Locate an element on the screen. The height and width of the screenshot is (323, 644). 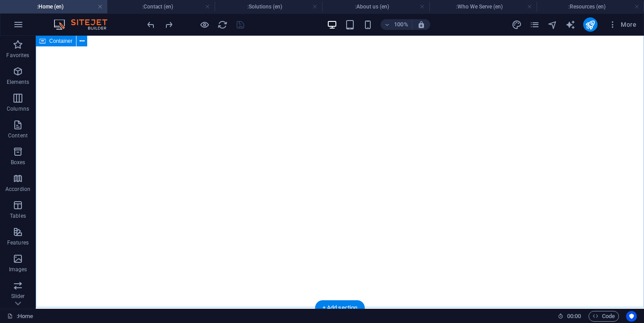
span: Code is located at coordinates (603, 317).